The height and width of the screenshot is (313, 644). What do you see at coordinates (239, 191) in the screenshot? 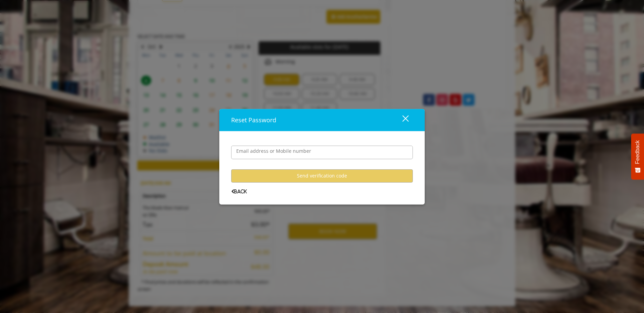
I see `span: Back` at bounding box center [239, 191].